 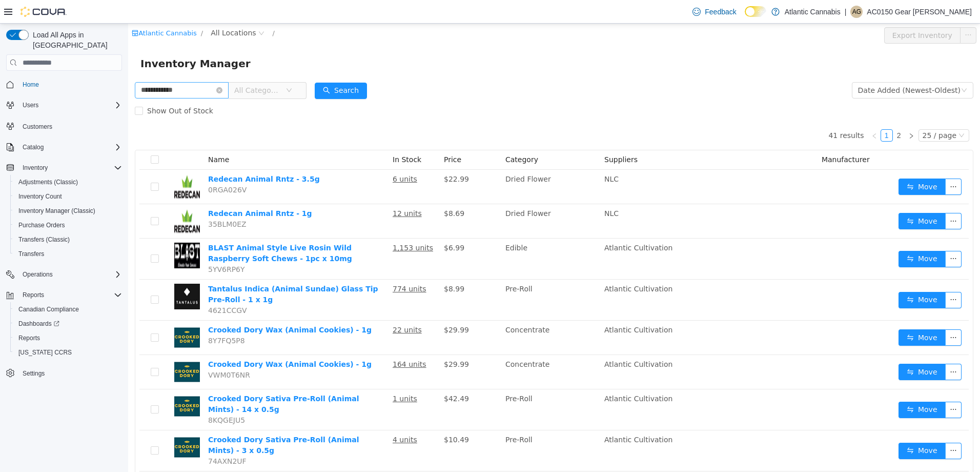 What do you see at coordinates (857, 12) in the screenshot?
I see `div: AC0150 Gear Mike` at bounding box center [857, 12].